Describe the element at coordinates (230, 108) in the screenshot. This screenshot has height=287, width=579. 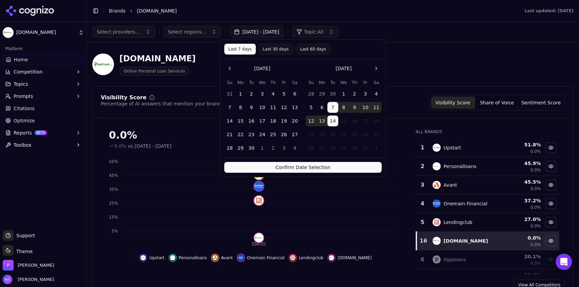
I see `button: Sunday, September 7th, 2025` at that location.